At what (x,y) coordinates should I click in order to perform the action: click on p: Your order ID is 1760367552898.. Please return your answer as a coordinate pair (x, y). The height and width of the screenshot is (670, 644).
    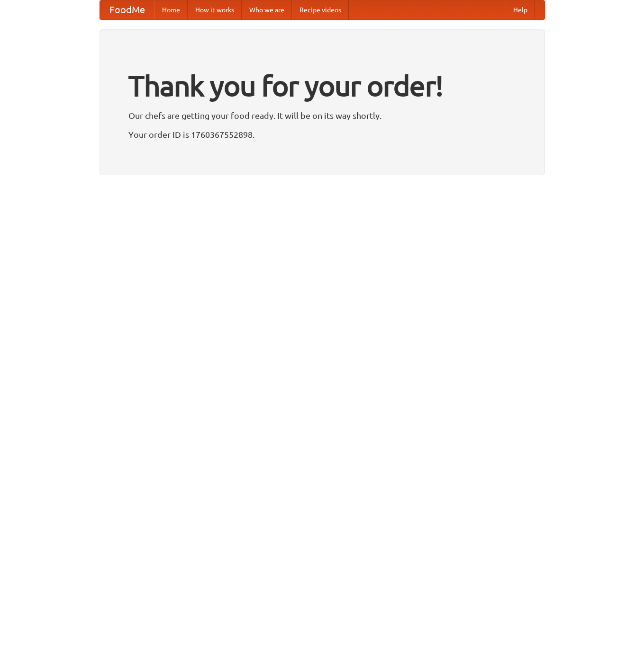
    Looking at the image, I should click on (322, 135).